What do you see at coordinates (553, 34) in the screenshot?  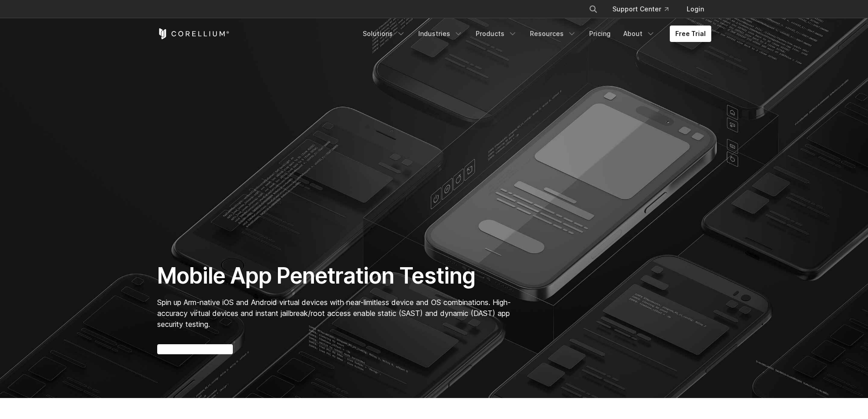 I see `a: Resources` at bounding box center [553, 34].